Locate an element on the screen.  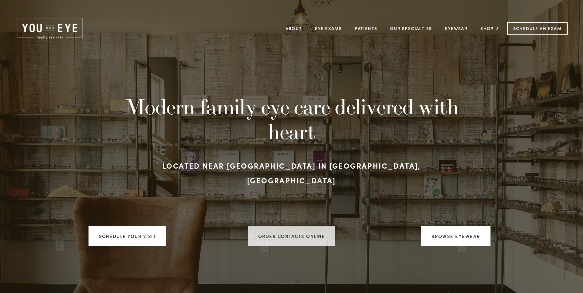
img: Rochester, MN | You and Eye | Family Eye Care is located at coordinates (50, 29).